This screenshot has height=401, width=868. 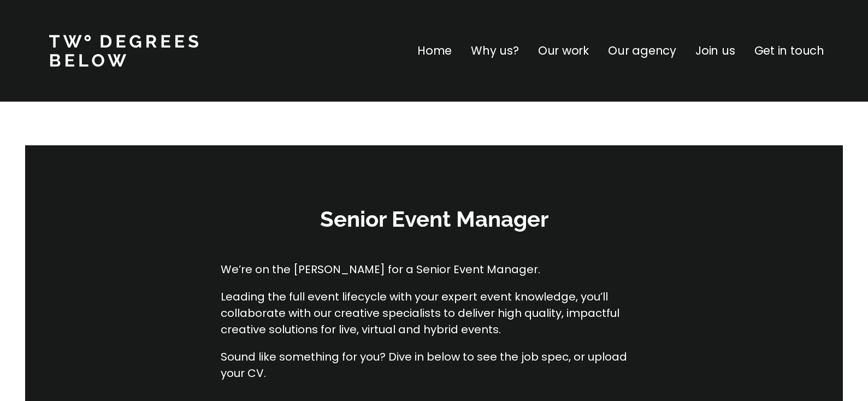 I want to click on p: Sound like something for you? Dive in below to see the job spec, or upload your CV., so click(x=434, y=366).